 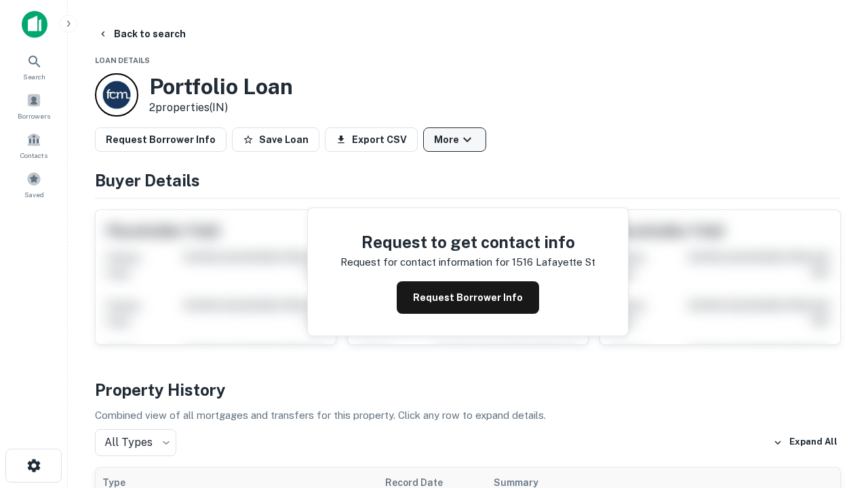 What do you see at coordinates (805, 443) in the screenshot?
I see `button: Expand All` at bounding box center [805, 443].